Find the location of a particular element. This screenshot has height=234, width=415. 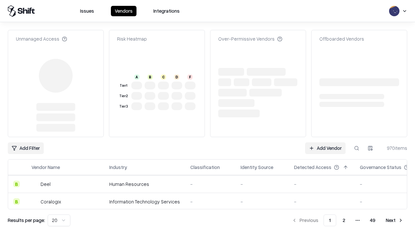

div: Governance Status is located at coordinates (381, 167).